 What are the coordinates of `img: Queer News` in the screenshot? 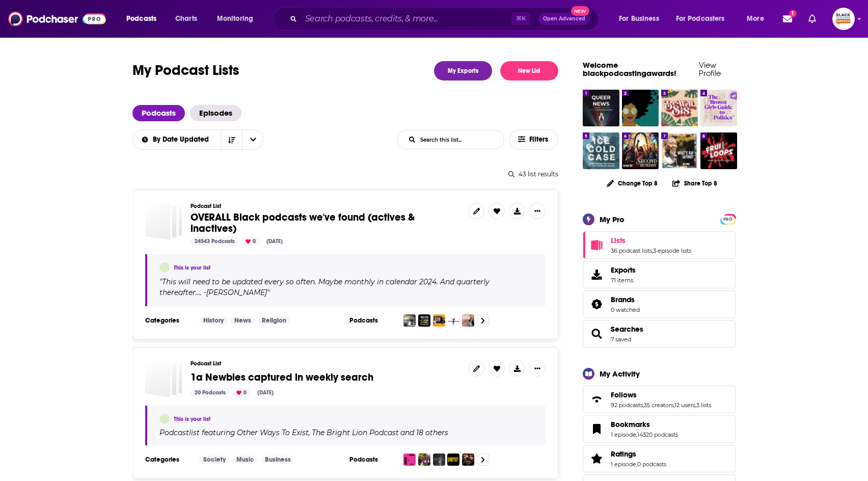 It's located at (601, 108).